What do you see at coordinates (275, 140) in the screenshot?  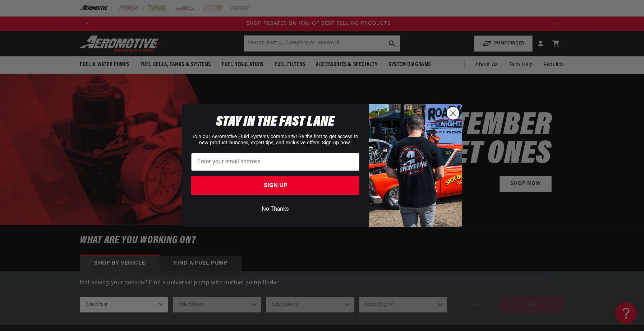 I see `span: Join our Aeromotive Fluid Systems community! Be the first to get access to new product launches, ...` at bounding box center [275, 140].